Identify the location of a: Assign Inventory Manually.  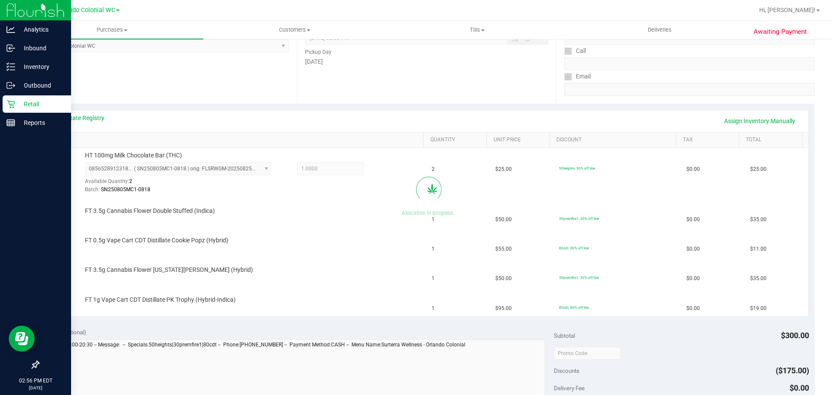
(760, 121).